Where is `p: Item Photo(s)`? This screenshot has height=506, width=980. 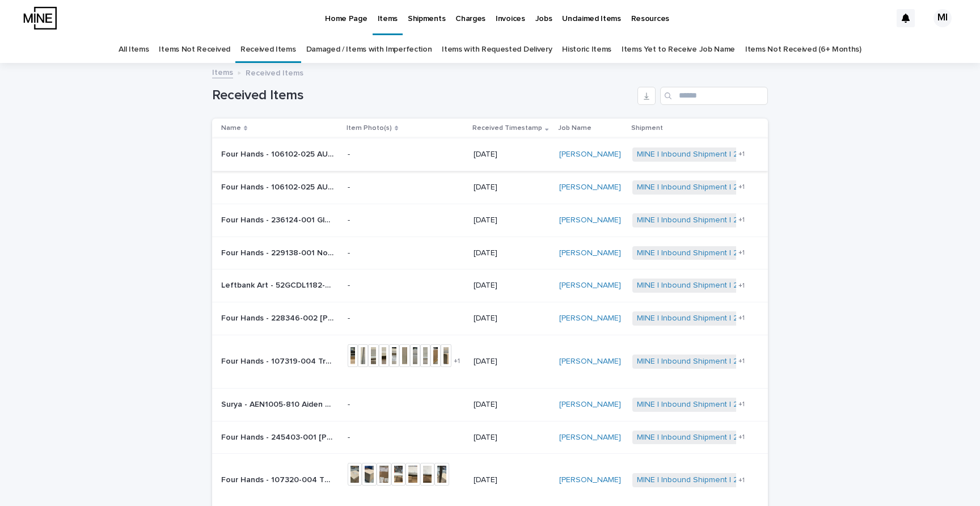 p: Item Photo(s) is located at coordinates (369, 128).